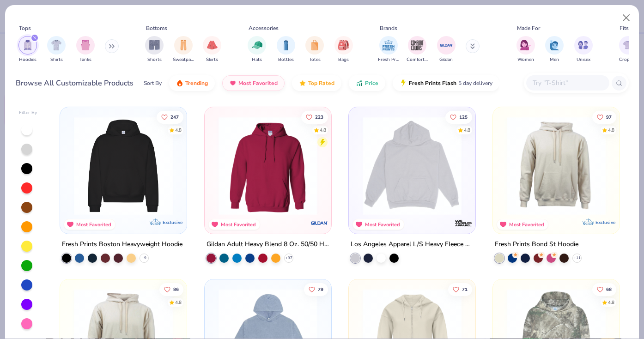 This screenshot has height=339, width=644. Describe the element at coordinates (176, 290) in the screenshot. I see `span: 86` at that location.